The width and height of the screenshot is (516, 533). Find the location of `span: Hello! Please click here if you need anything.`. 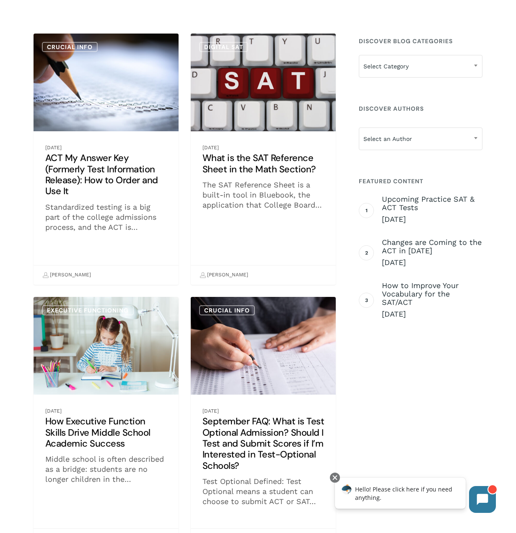

span: Hello! Please click here if you need anything. is located at coordinates (78, 22).